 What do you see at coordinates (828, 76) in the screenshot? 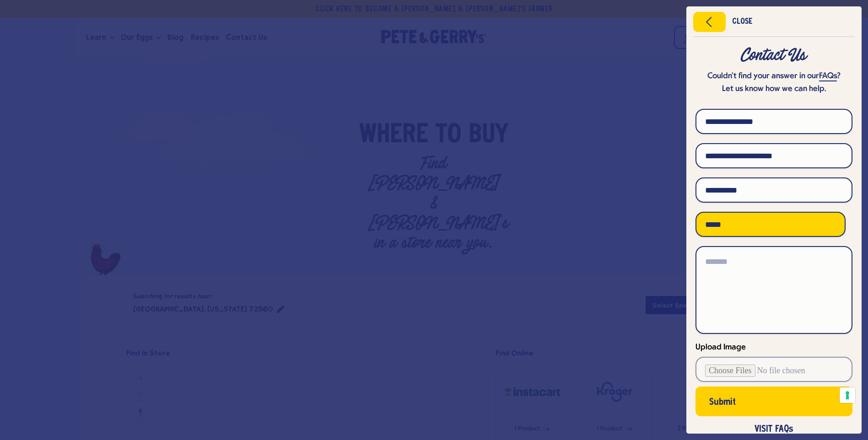
I see `a: FAQs` at bounding box center [828, 76].